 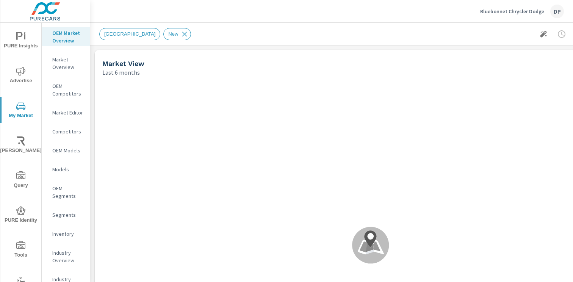 I want to click on p: Industry Overview, so click(x=68, y=257).